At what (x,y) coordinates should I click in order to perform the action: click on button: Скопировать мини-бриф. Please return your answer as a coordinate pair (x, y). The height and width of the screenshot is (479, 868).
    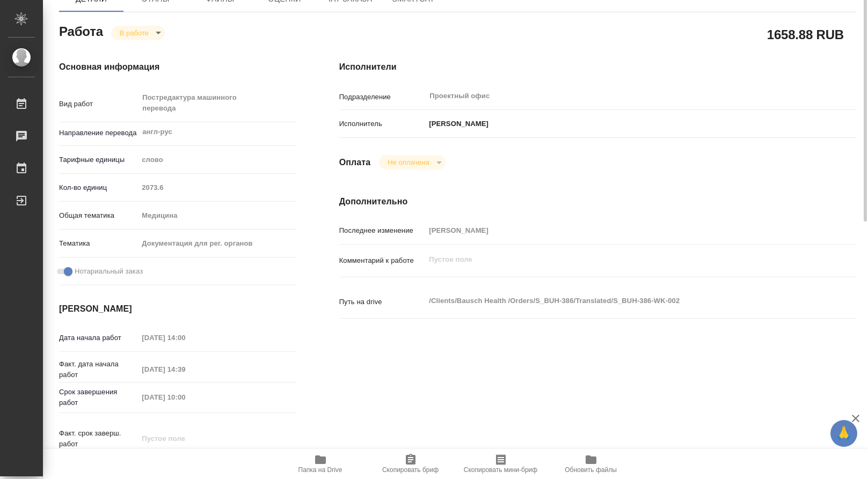
    Looking at the image, I should click on (501, 464).